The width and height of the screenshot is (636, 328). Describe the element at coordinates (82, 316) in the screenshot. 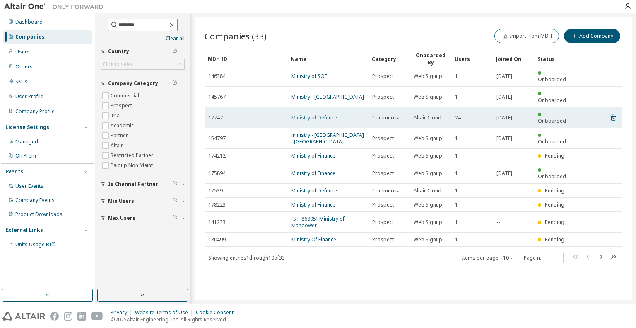

I see `img: linkedin.svg` at that location.